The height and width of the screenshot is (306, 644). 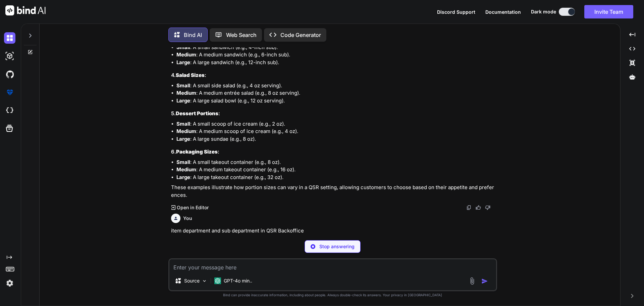 What do you see at coordinates (336, 139) in the screenshot?
I see `li: : A large sundae (e.g., 8 oz).` at bounding box center [336, 139].